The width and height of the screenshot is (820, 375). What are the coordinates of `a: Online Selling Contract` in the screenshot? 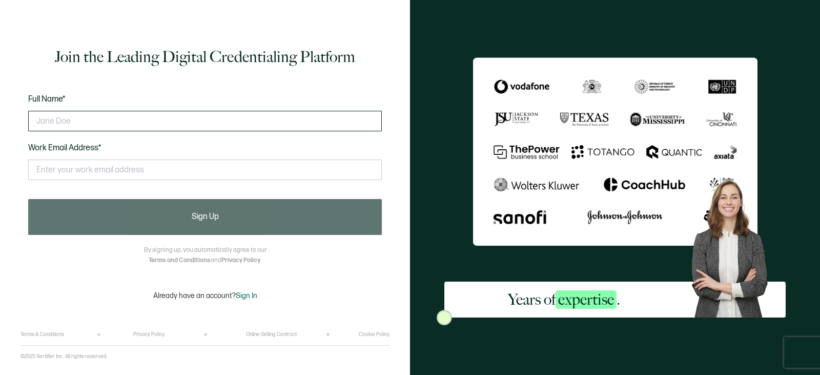 It's located at (271, 334).